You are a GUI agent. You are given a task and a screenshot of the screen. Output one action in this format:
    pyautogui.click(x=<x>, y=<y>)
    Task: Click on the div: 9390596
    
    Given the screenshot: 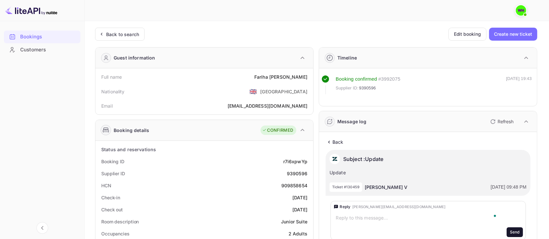 What is the action you would take?
    pyautogui.click(x=297, y=174)
    